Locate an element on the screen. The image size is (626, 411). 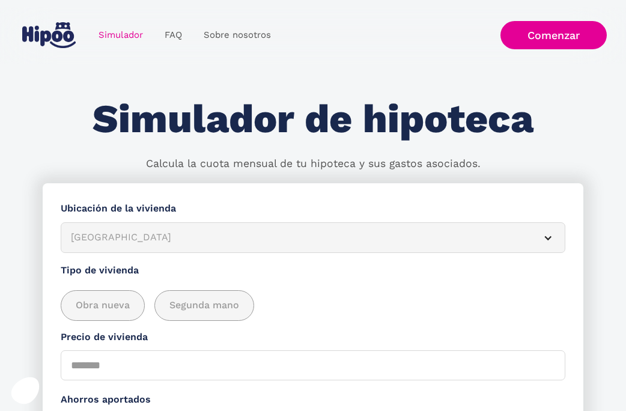
label: Ubicación de la vivienda is located at coordinates (313, 208).